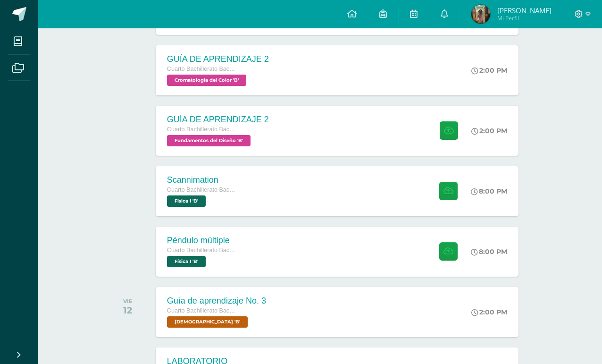  Describe the element at coordinates (524, 18) in the screenshot. I see `span: Mi Perfil` at that location.